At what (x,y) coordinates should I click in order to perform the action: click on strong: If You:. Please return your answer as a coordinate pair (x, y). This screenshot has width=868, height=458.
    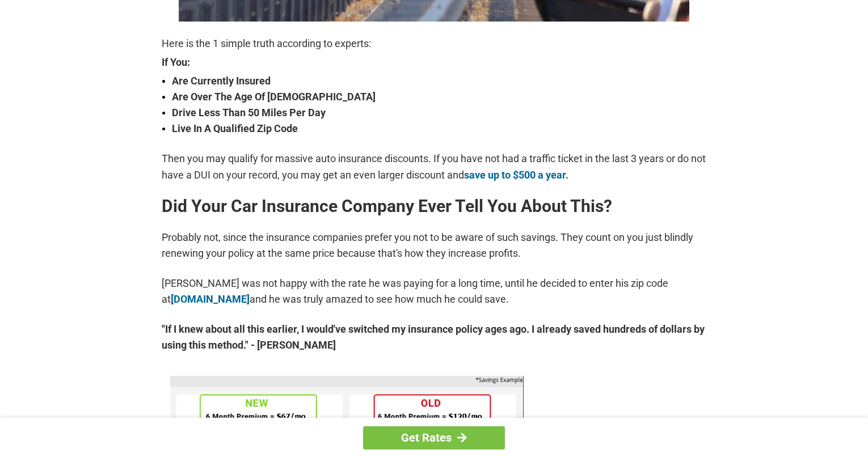
    Looking at the image, I should click on (434, 63).